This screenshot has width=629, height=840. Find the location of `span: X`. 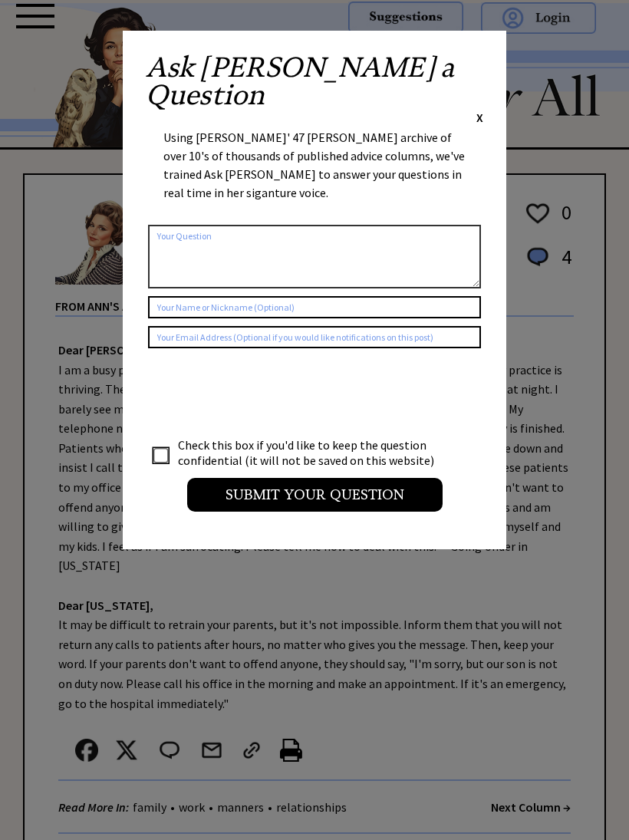

span: X is located at coordinates (479, 117).